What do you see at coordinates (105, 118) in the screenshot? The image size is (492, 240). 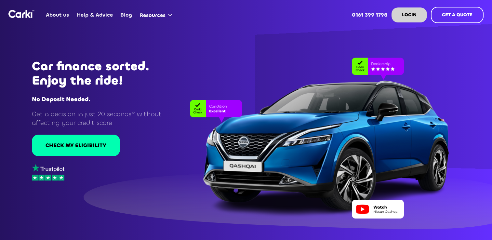 I see `p: Get a decision in just 20 seconds* without affecting your credit score` at bounding box center [105, 118].